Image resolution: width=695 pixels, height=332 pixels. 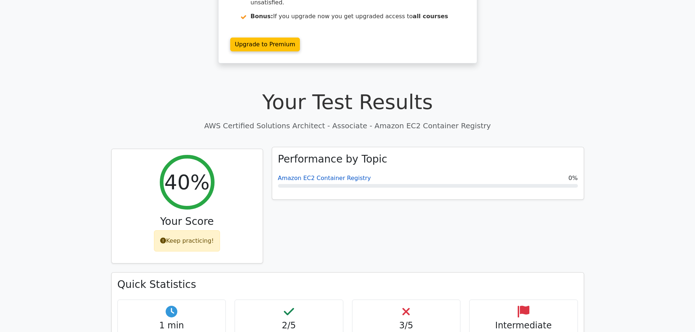 I want to click on h3: Your Score, so click(x=187, y=222).